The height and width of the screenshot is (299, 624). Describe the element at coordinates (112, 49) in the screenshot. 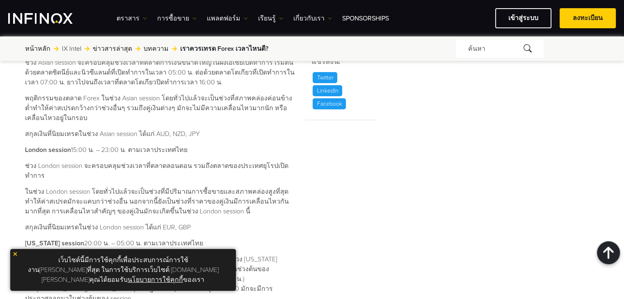

I see `a: ข่าวสารล่าสุด` at that location.